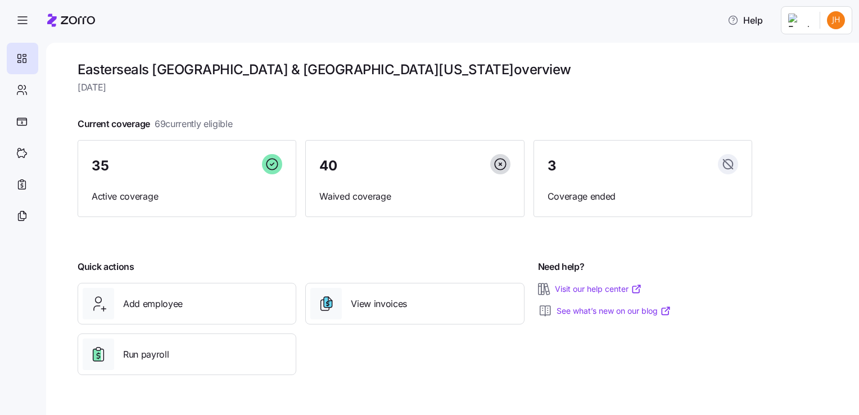 The height and width of the screenshot is (415, 859). What do you see at coordinates (193, 124) in the screenshot?
I see `span: 69 currently eligible` at bounding box center [193, 124].